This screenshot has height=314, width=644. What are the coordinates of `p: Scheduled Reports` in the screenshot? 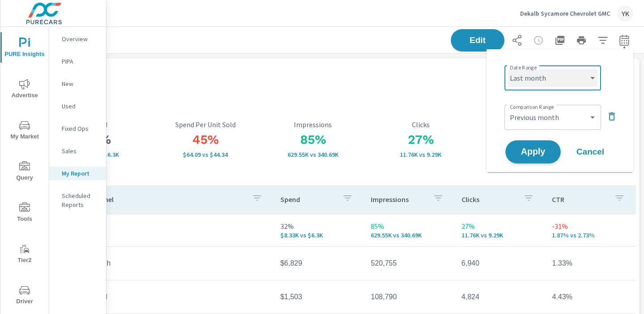 It's located at (80, 200).